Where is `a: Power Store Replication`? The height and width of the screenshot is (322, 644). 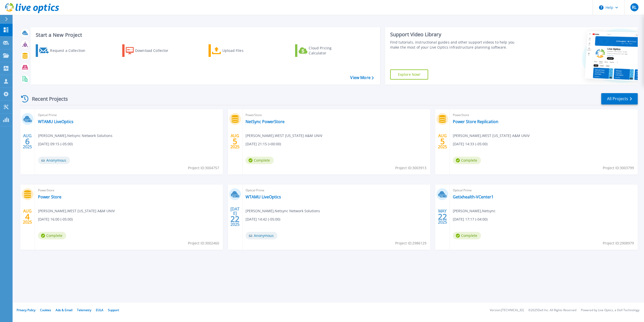
a: Power Store Replication is located at coordinates (475, 122).